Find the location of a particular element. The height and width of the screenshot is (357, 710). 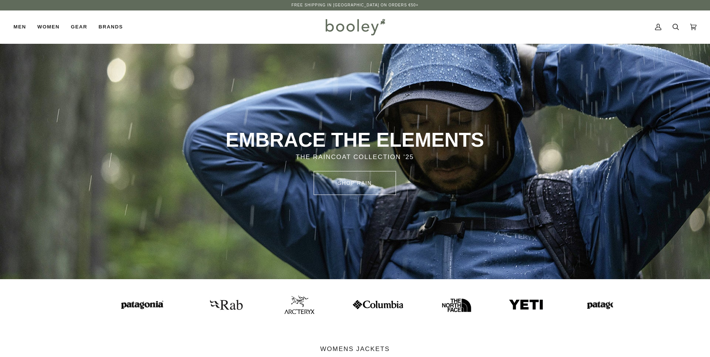

a: Women is located at coordinates (48, 27).